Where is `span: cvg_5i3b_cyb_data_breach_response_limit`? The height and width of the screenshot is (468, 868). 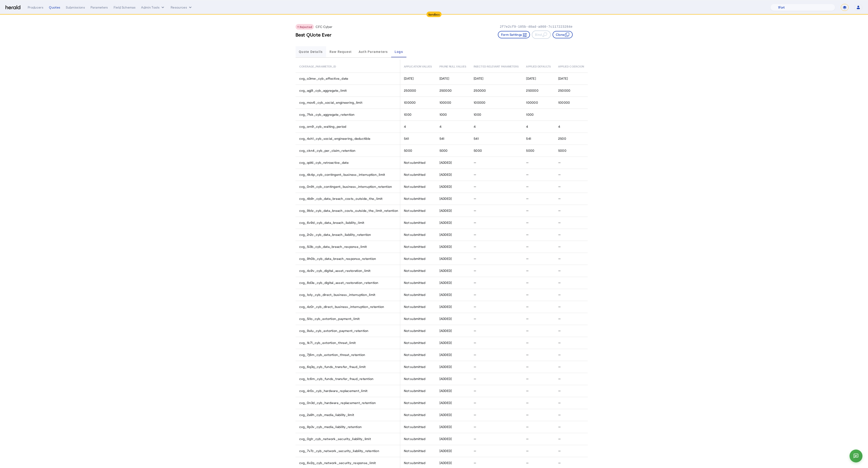 span: cvg_5i3b_cyb_data_breach_response_limit is located at coordinates (333, 247).